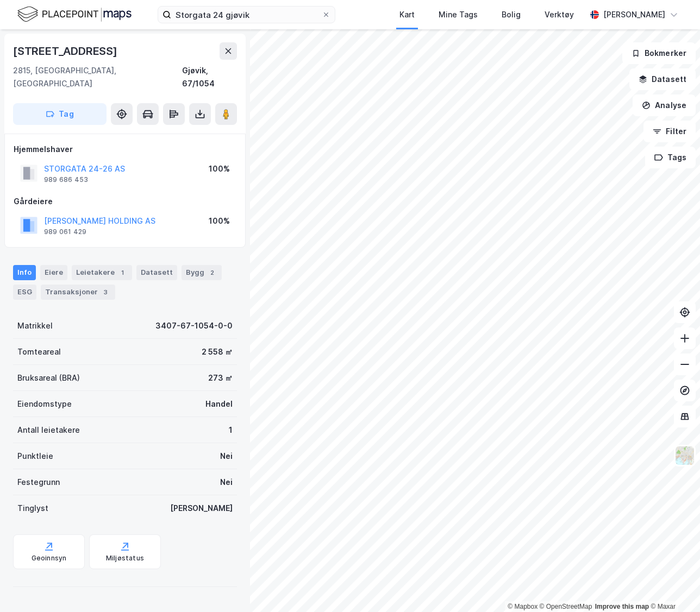 This screenshot has height=612, width=700. What do you see at coordinates (665, 106) in the screenshot?
I see `button: Analyse` at bounding box center [665, 106].